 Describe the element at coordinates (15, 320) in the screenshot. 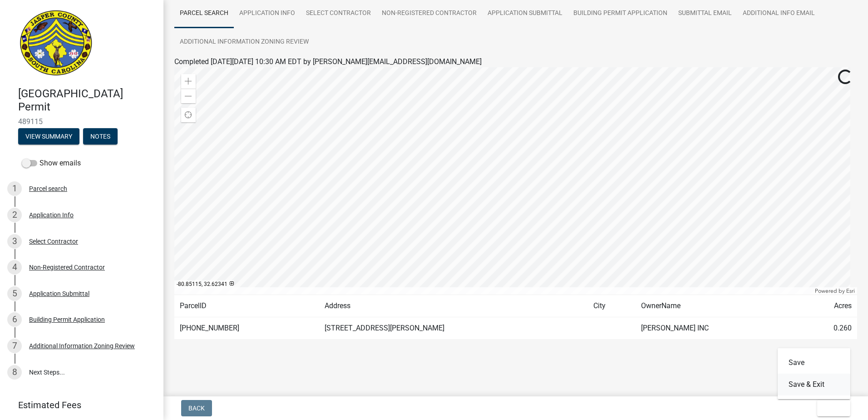

I see `div: 6` at that location.